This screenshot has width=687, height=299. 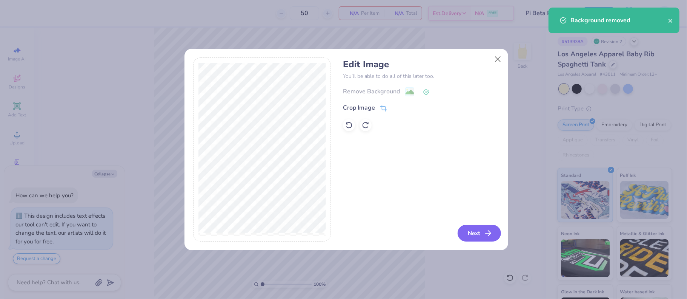 What do you see at coordinates (498, 59) in the screenshot?
I see `button: Close` at bounding box center [498, 59].